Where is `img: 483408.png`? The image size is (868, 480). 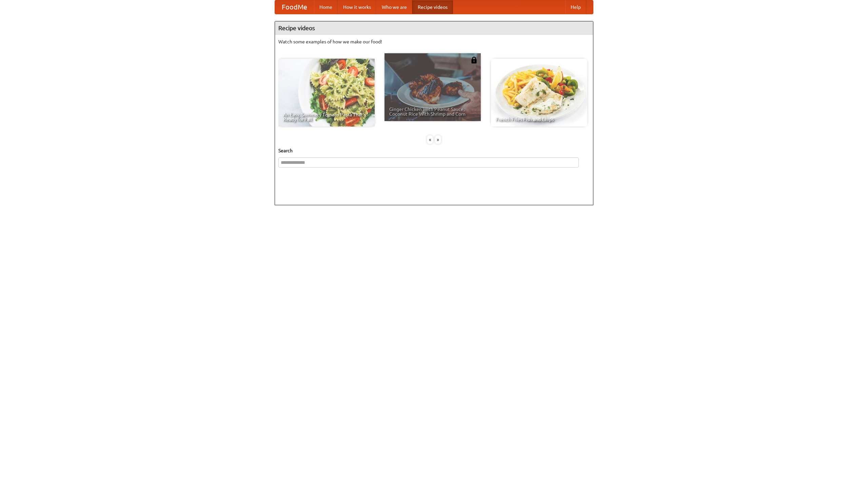
img: 483408.png is located at coordinates (474, 60).